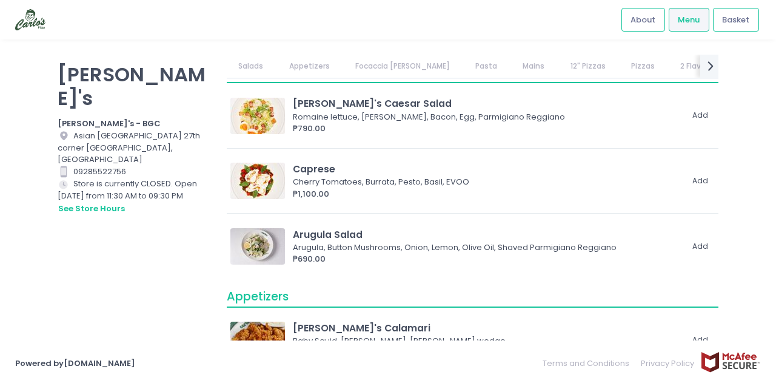 The width and height of the screenshot is (776, 383). I want to click on a: Pasta, so click(486, 66).